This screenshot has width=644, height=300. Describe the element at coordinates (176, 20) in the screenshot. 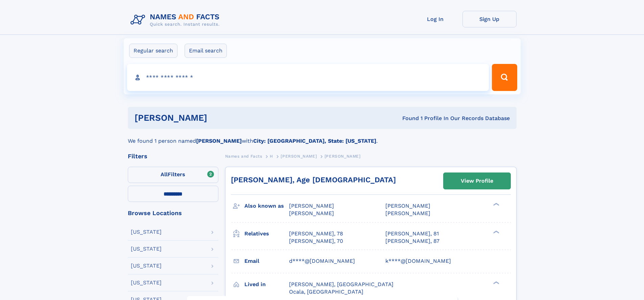

I see `img: Logo Names and Facts` at that location.